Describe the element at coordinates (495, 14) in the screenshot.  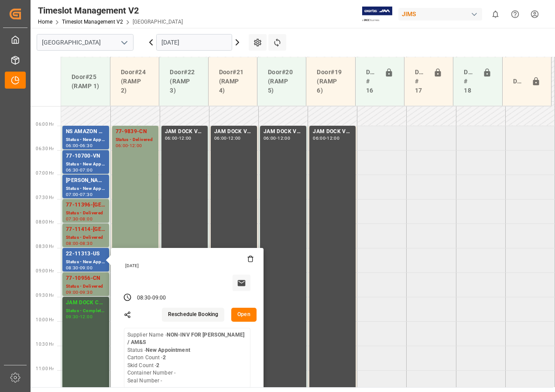
I see `button: show 0 new notifications` at that location.